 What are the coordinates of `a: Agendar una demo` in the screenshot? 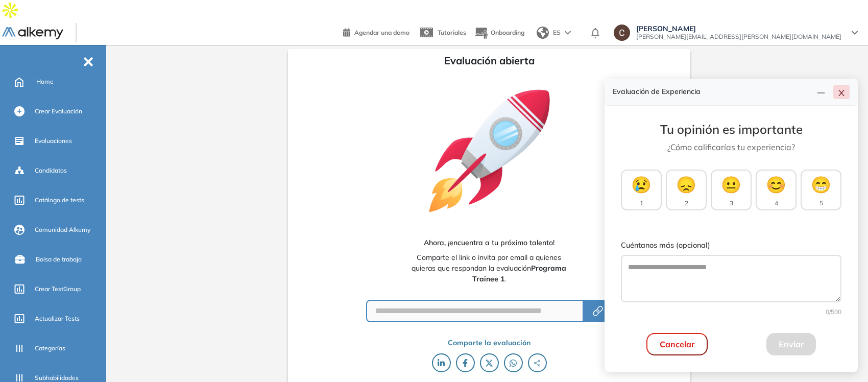 It's located at (376, 32).